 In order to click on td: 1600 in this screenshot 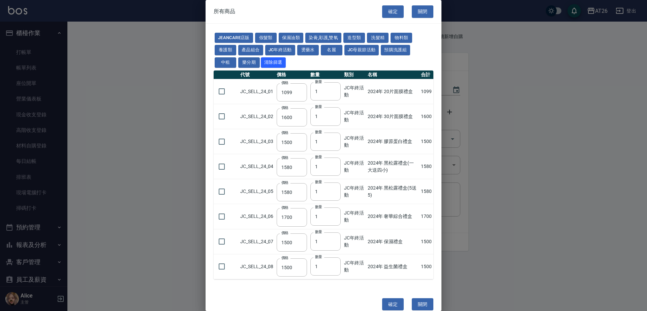, I will do `click(426, 116)`.